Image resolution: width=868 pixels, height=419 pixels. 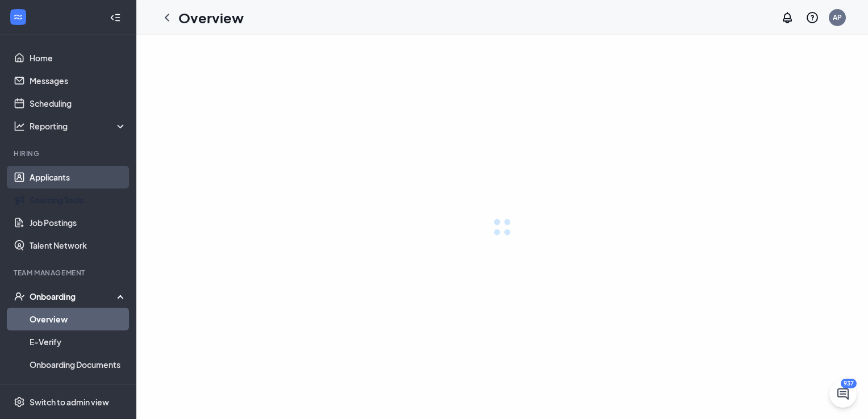 I want to click on a: Onboarding Documents, so click(x=78, y=364).